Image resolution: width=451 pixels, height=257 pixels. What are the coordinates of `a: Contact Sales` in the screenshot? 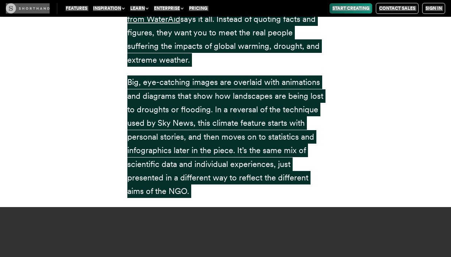 It's located at (397, 8).